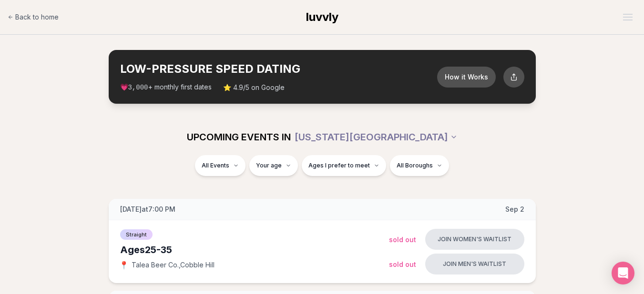 The height and width of the screenshot is (294, 644). What do you see at coordinates (322, 16) in the screenshot?
I see `span: luvvly` at bounding box center [322, 16].